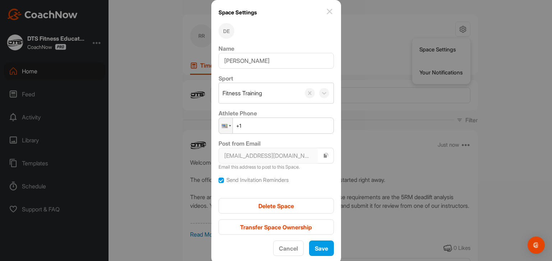 The width and height of the screenshot is (552, 261). I want to click on div: Fitness Training, so click(242, 93).